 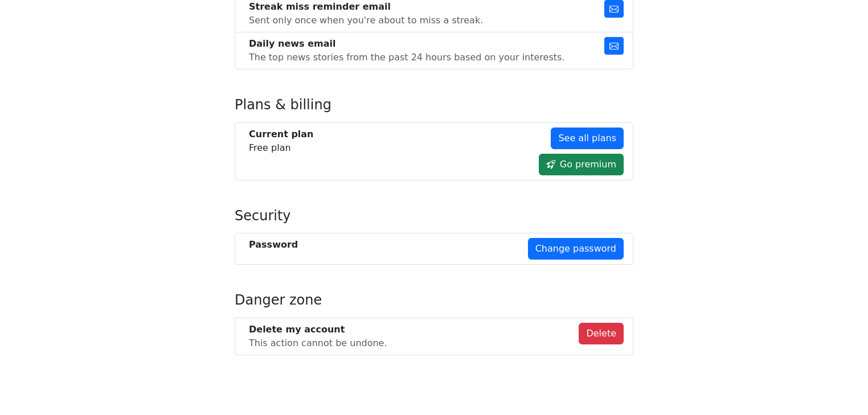 What do you see at coordinates (406, 58) in the screenshot?
I see `div: The top news stories from the past 24 hours based on your interests.` at bounding box center [406, 58].